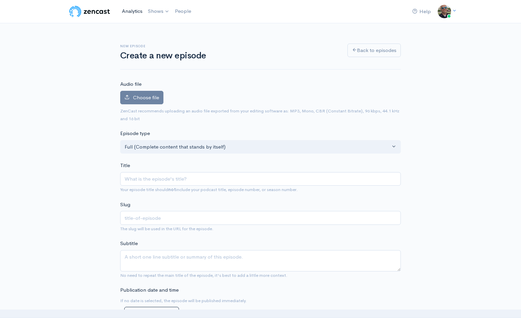 The height and width of the screenshot is (318, 521). Describe the element at coordinates (149, 290) in the screenshot. I see `label: Publication date and time` at that location.